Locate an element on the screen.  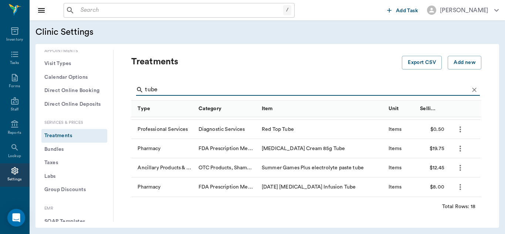
div: $0.50 is located at coordinates (432, 129).